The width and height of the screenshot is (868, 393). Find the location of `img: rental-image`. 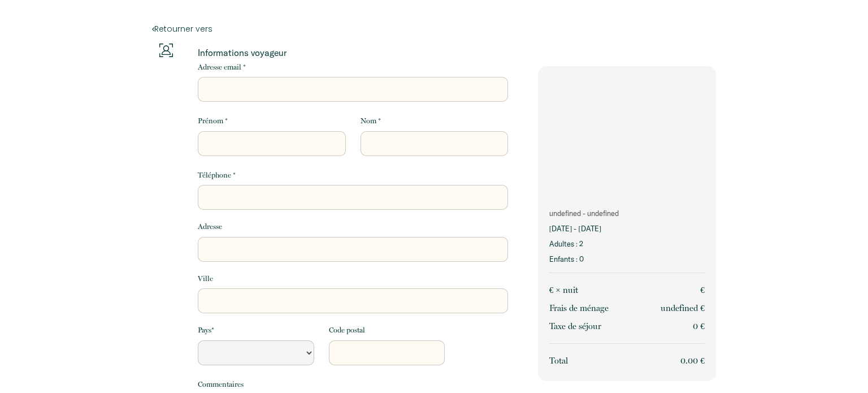

img: rental-image is located at coordinates (627, 133).